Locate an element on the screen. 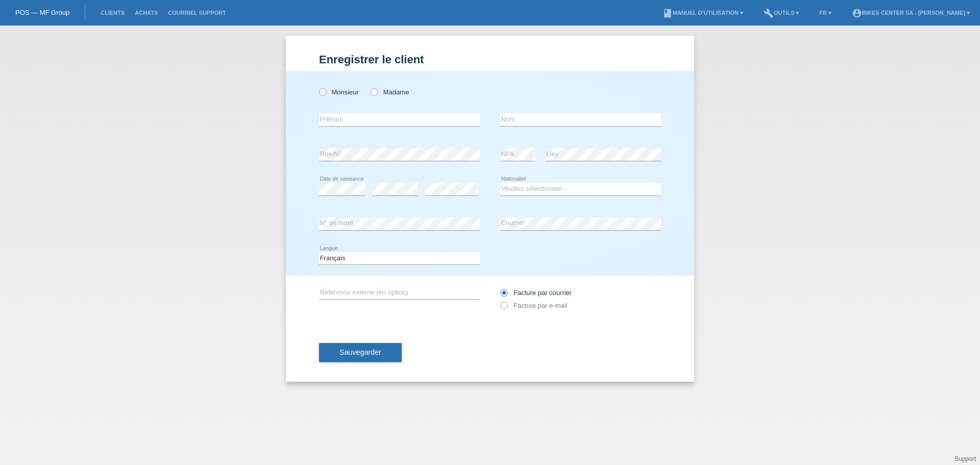  a: Achats is located at coordinates (146, 12).